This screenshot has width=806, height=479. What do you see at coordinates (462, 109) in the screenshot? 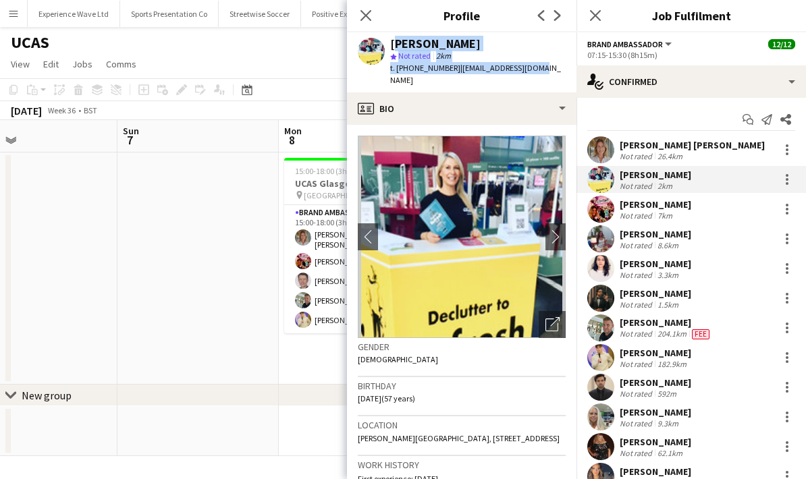
I see `div: Bio` at bounding box center [462, 109].